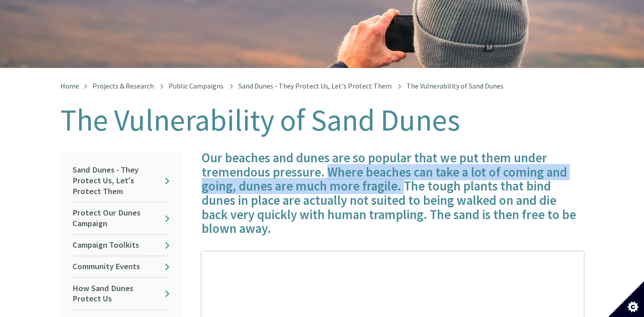 The image size is (644, 317). What do you see at coordinates (392, 194) in the screenshot?
I see `h4: Our beaches and dunes are so popular that we put them under tremendous pressure. Where beaches ca...` at bounding box center [392, 194].